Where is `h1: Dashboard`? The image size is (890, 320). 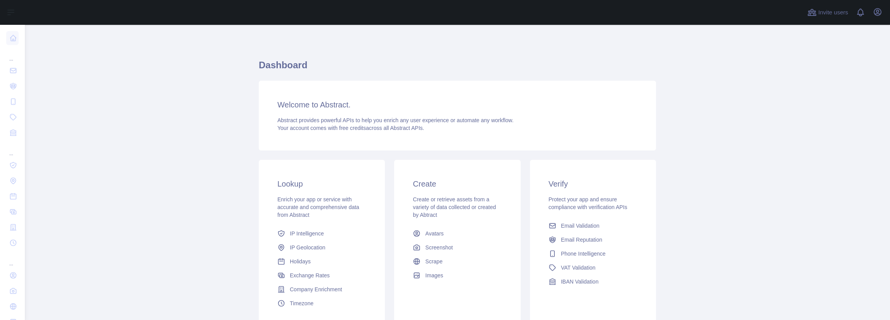
h1: Dashboard is located at coordinates (457, 68).